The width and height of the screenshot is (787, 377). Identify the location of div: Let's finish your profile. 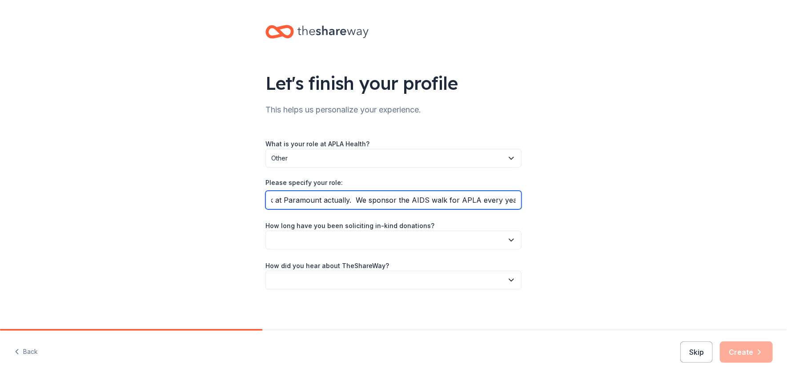
(393, 83).